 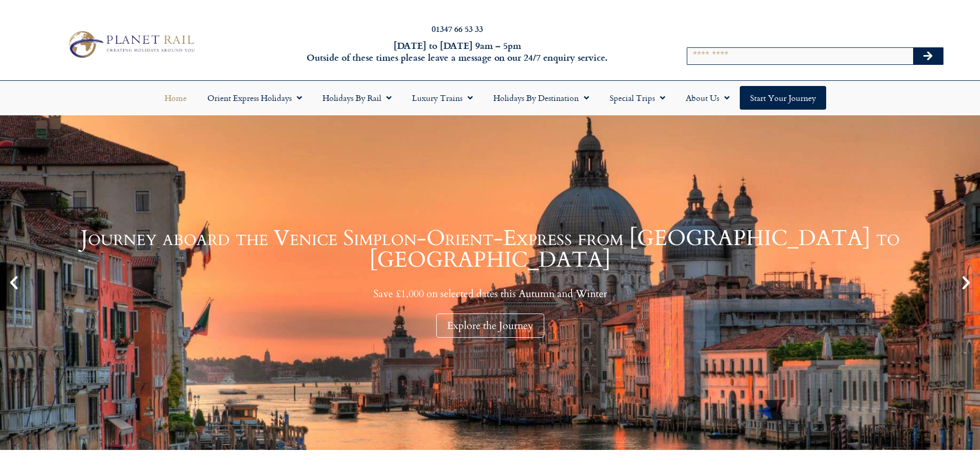 I want to click on a: Holidays by Destination, so click(x=541, y=98).